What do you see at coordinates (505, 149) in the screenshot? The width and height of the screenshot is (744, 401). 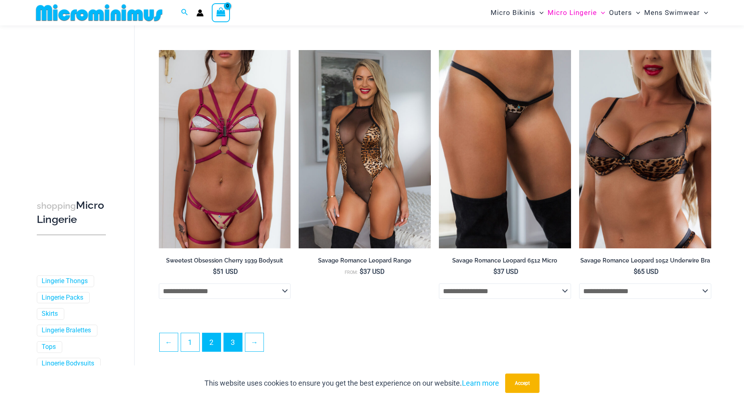 I see `a: Savage Romance Leopard 6512 Micro 01Savage Romance Leopard 6512 Micro 02Savage Romance Leopard 65...` at bounding box center [505, 149].